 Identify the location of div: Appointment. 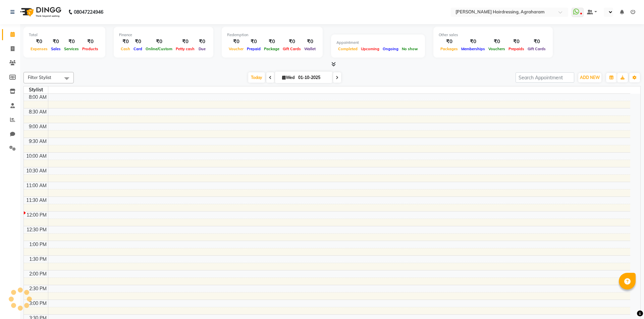
(378, 43).